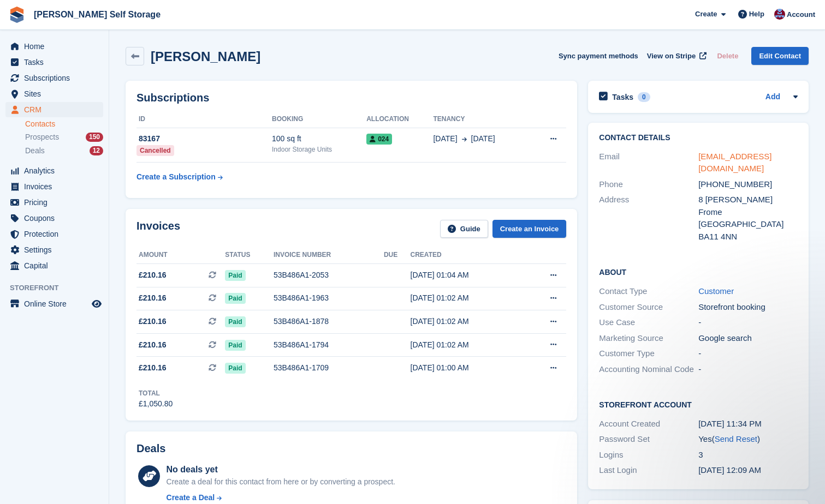 This screenshot has height=504, width=825. I want to click on time: 2025-04-24 23:09:56 UTC, so click(729, 470).